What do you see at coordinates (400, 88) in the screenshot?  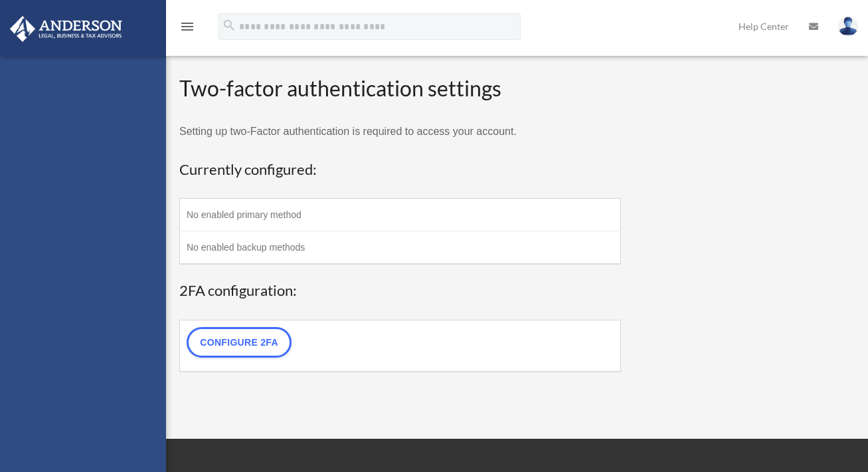 I see `h2: Two-factor authentication settings` at bounding box center [400, 88].